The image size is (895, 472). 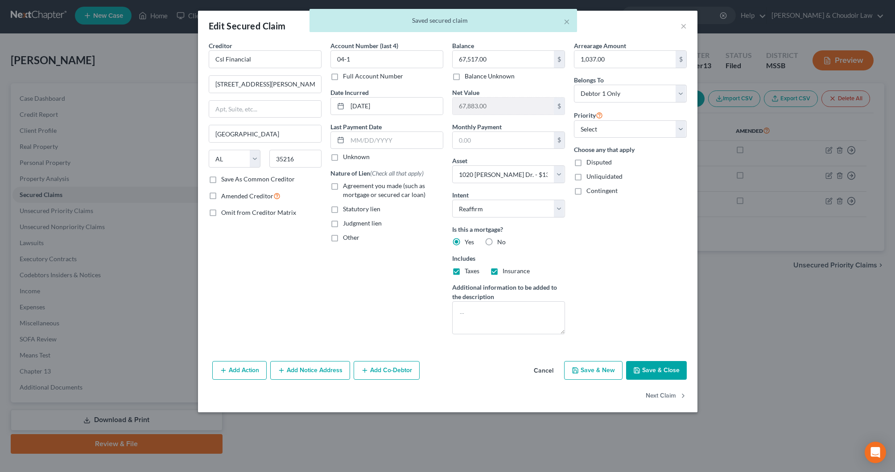 What do you see at coordinates (463, 46) in the screenshot?
I see `label: Balance` at bounding box center [463, 46].